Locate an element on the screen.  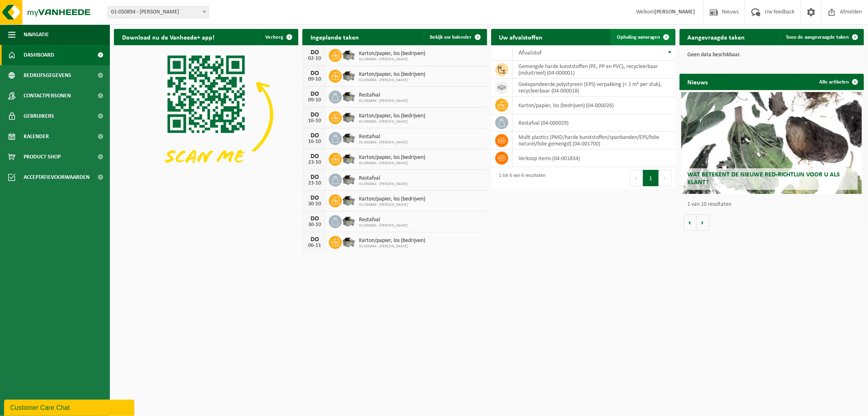
span: Navigatie is located at coordinates (36, 35).